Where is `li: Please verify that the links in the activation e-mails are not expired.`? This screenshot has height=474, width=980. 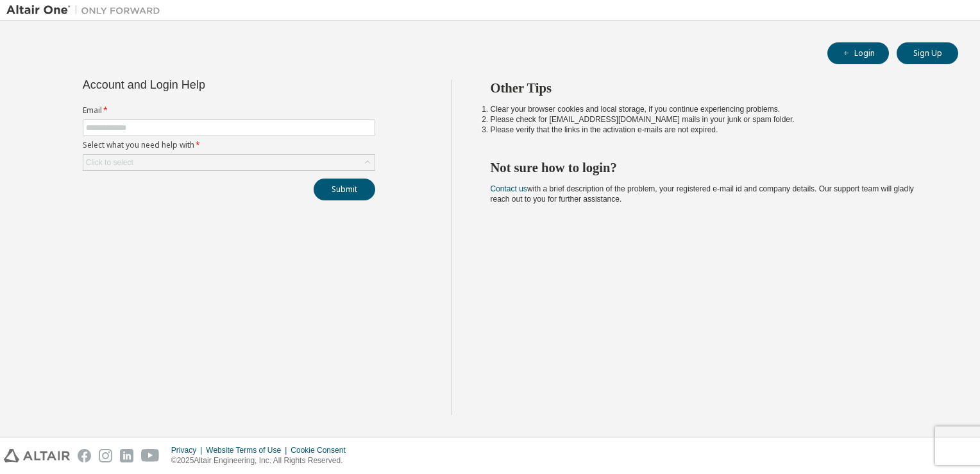
li: Please verify that the links in the activation e-mails are not expired. is located at coordinates (713, 130).